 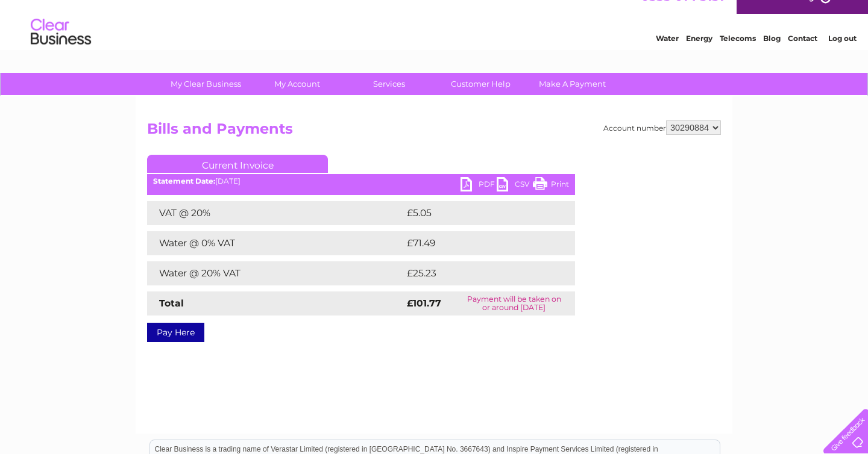 I want to click on div: Account number, so click(x=661, y=128).